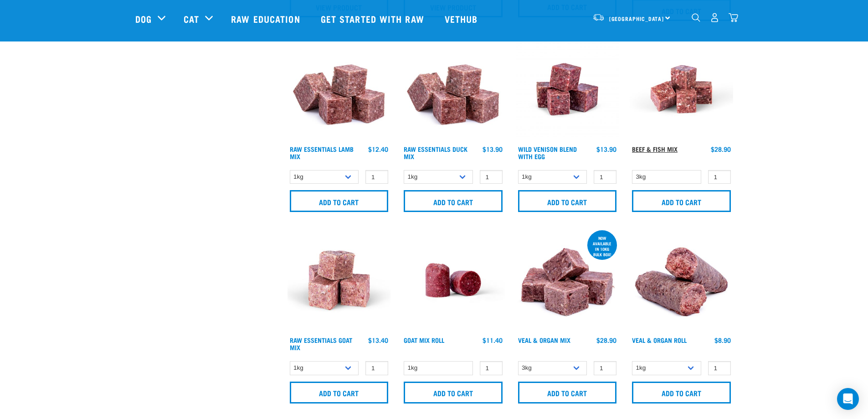 This screenshot has height=419, width=868. What do you see at coordinates (655, 149) in the screenshot?
I see `a: Beef & Fish Mix` at bounding box center [655, 149].